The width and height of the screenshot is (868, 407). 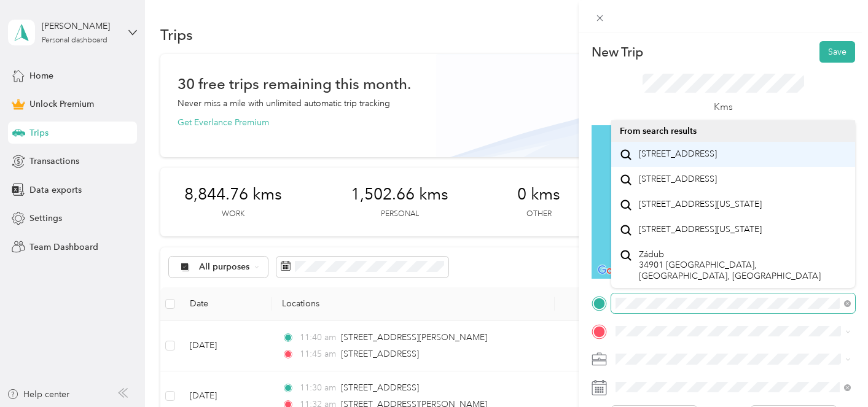 What do you see at coordinates (658, 131) in the screenshot?
I see `span: From search results` at bounding box center [658, 131].